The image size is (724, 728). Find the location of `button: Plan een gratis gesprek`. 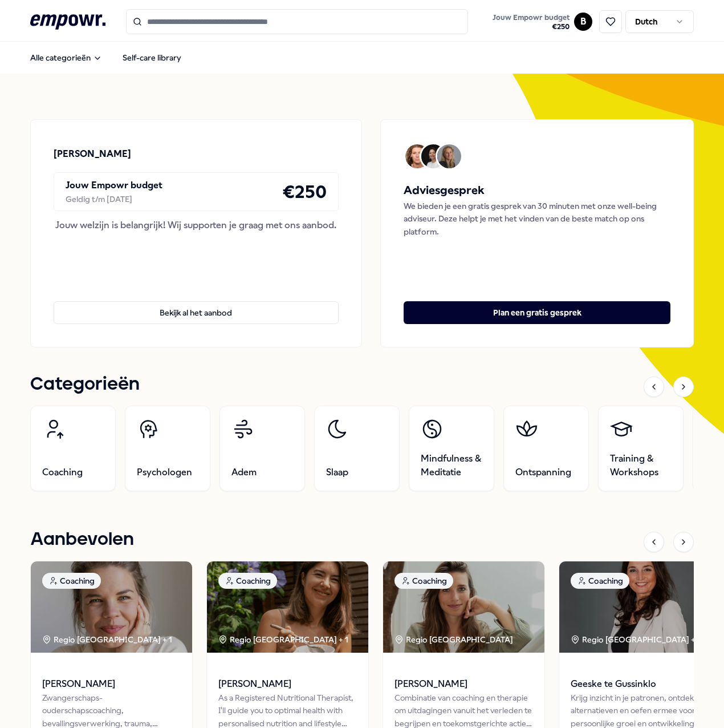

button: Plan een gratis gesprek is located at coordinates (537, 313).